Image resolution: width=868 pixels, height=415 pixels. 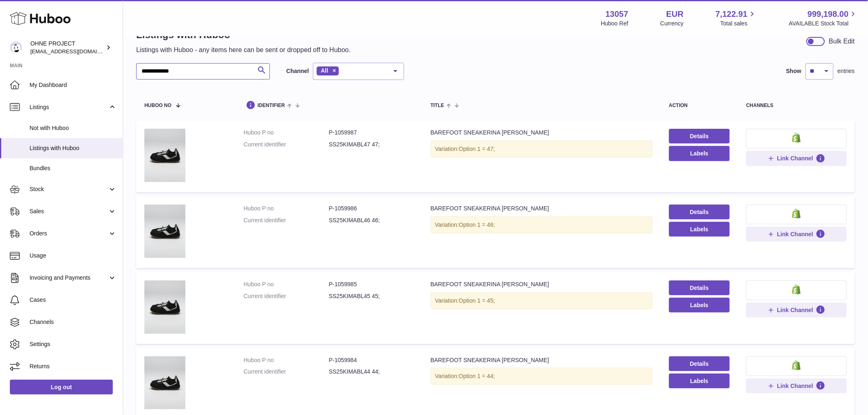 I want to click on span: Huboo no, so click(x=158, y=105).